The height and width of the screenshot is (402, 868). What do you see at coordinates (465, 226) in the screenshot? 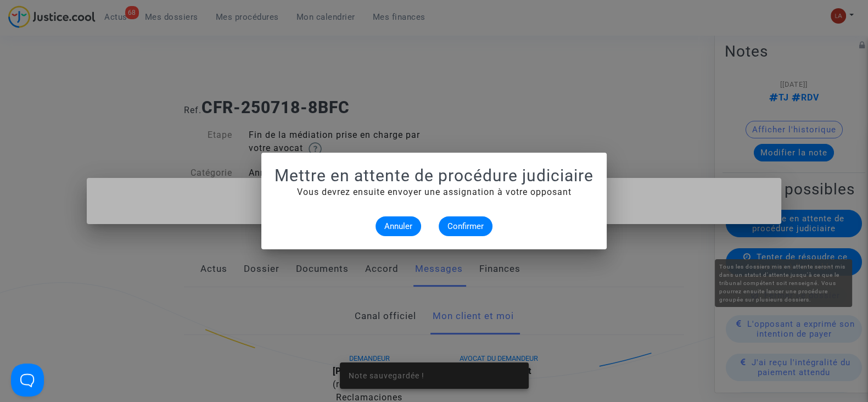
I see `span: Confirmer` at bounding box center [465, 226].